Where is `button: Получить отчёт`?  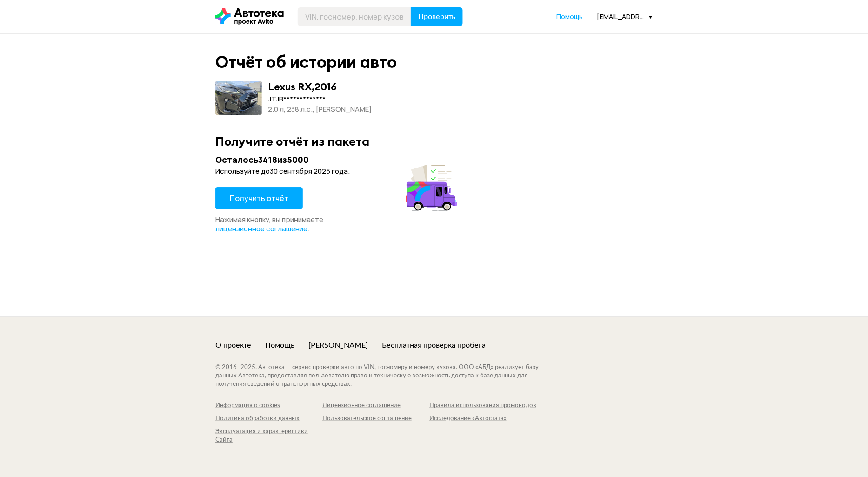
button: Получить отчёт is located at coordinates (259, 199).